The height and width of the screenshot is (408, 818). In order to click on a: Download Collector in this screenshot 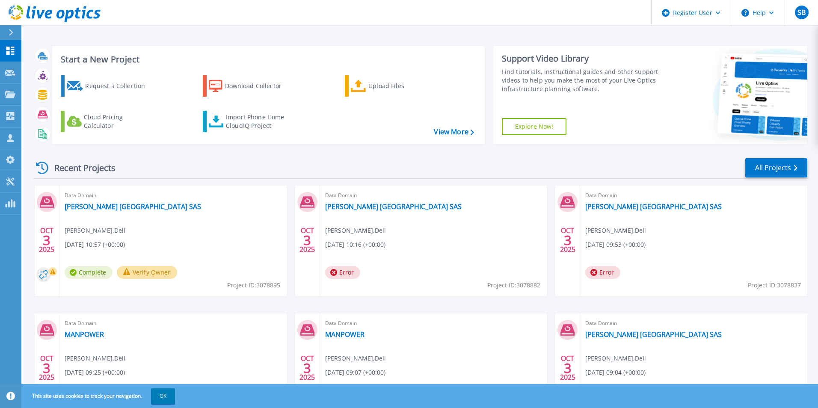, I will do `click(250, 86)`.